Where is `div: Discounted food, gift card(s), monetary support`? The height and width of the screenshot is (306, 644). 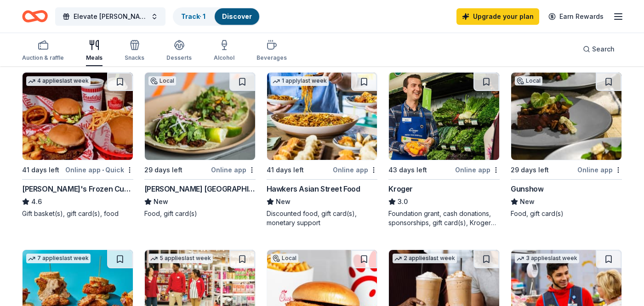 div: Discounted food, gift card(s), monetary support is located at coordinates (322, 218).